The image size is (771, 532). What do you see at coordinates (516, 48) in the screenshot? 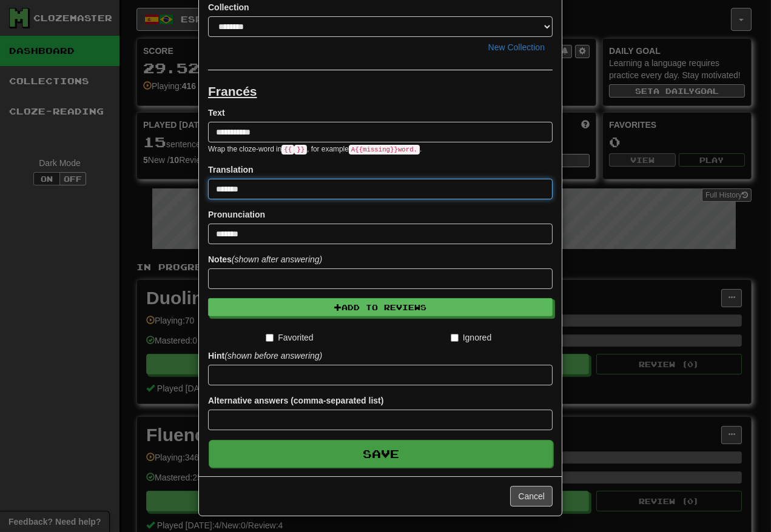
I see `button: New Collection` at bounding box center [516, 48].